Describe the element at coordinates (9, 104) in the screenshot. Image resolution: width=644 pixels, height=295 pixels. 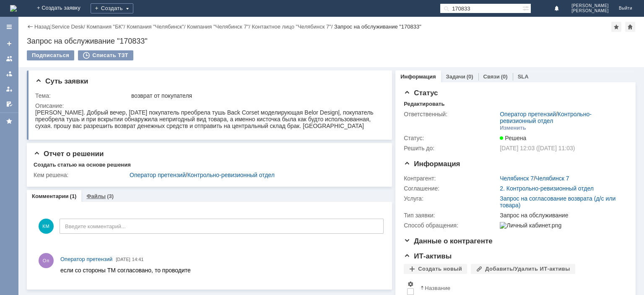
I see `a: Мои согласования` at that location.